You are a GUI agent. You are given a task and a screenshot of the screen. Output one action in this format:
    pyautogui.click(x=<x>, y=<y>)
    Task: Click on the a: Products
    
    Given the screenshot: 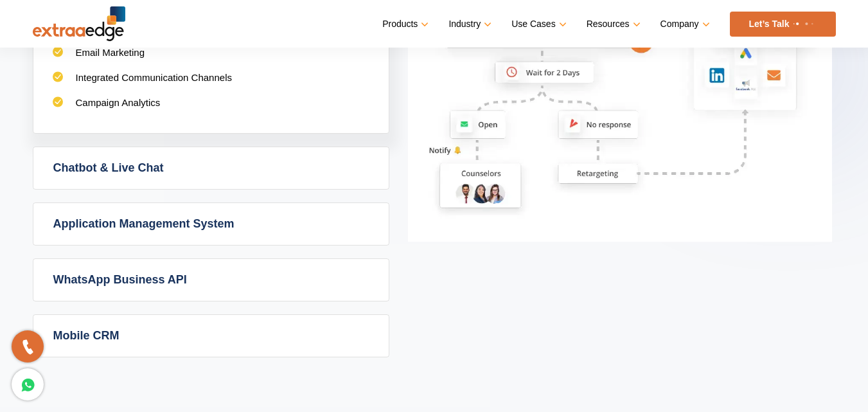 What is the action you would take?
    pyautogui.click(x=404, y=24)
    